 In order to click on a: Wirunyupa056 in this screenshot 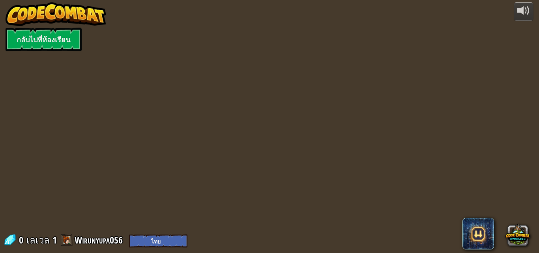, I will do `click(100, 240)`.